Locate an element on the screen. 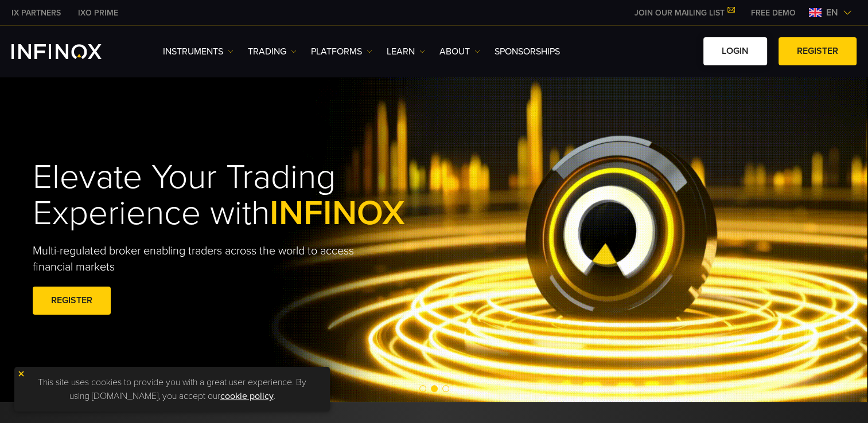 The width and height of the screenshot is (868, 423). span: INFINOX is located at coordinates (338, 213).